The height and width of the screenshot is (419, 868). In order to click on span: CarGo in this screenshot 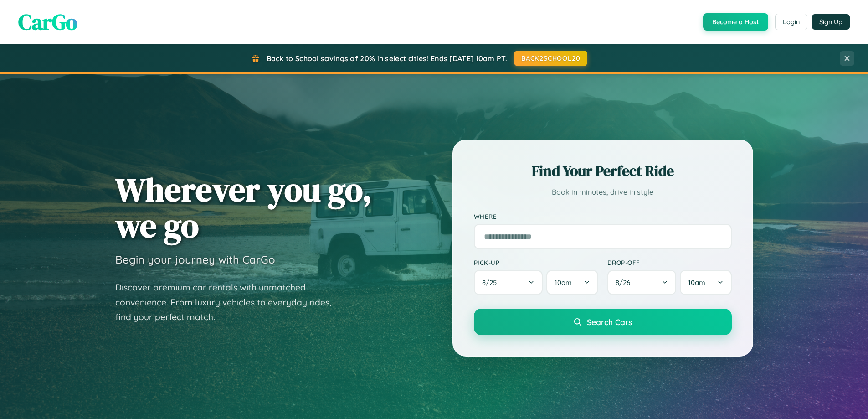, I will do `click(48, 22)`.